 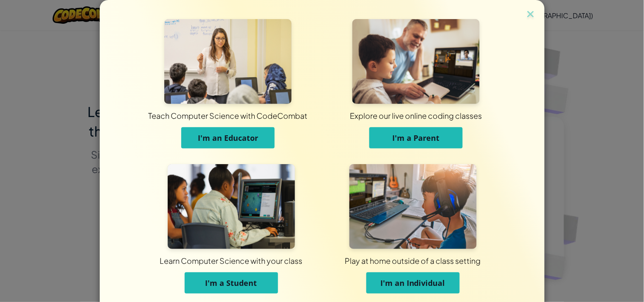 What do you see at coordinates (413, 283) in the screenshot?
I see `button: I'm an Individual` at bounding box center [413, 283].